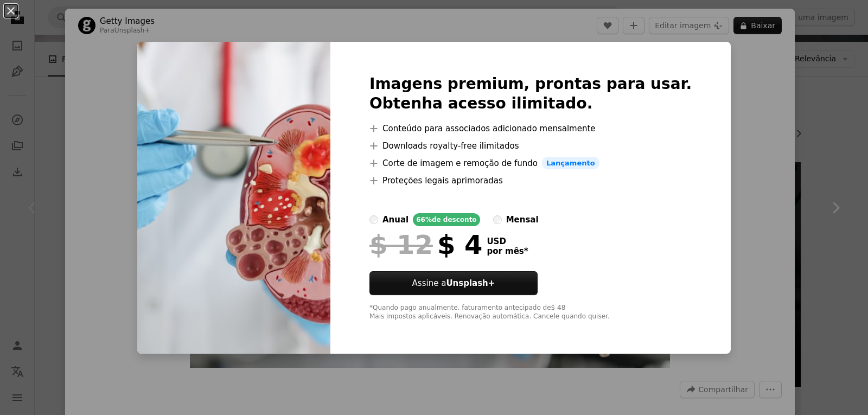  I want to click on input: anual66%de desconto, so click(373, 220).